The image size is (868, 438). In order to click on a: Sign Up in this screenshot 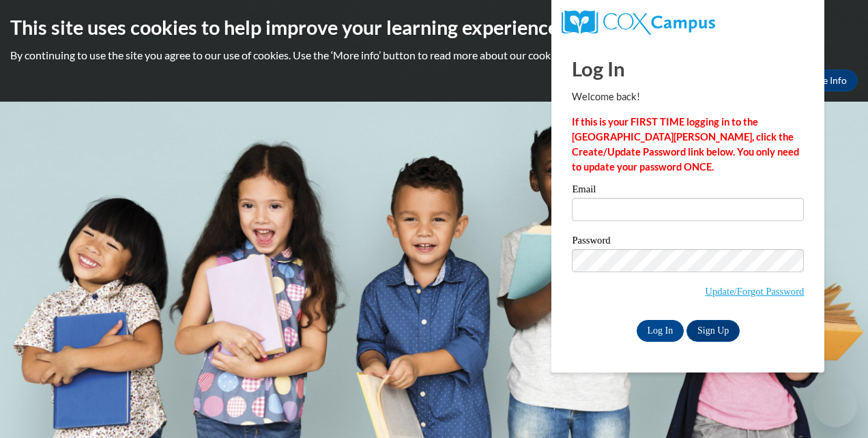, I will do `click(713, 331)`.